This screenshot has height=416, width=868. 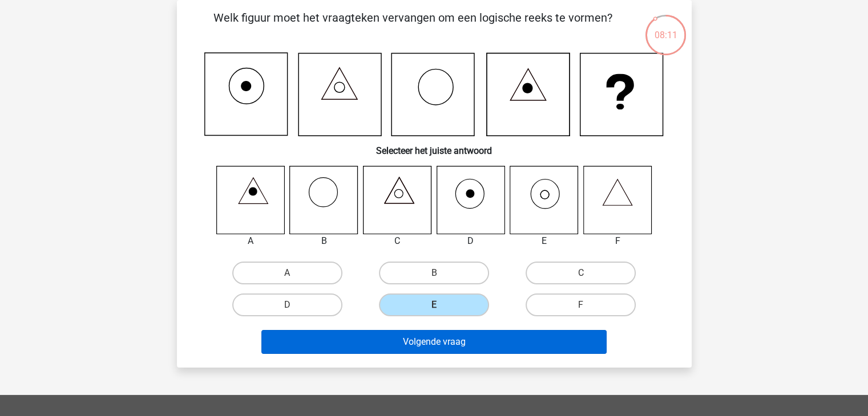 What do you see at coordinates (543, 241) in the screenshot?
I see `div: E` at bounding box center [543, 241].